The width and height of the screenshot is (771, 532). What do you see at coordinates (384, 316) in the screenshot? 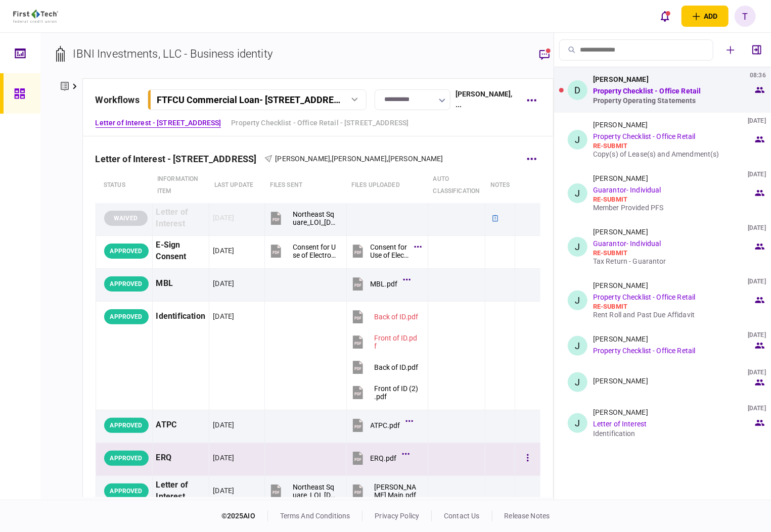
I see `button: Back of ID.pdf` at bounding box center [384, 316].